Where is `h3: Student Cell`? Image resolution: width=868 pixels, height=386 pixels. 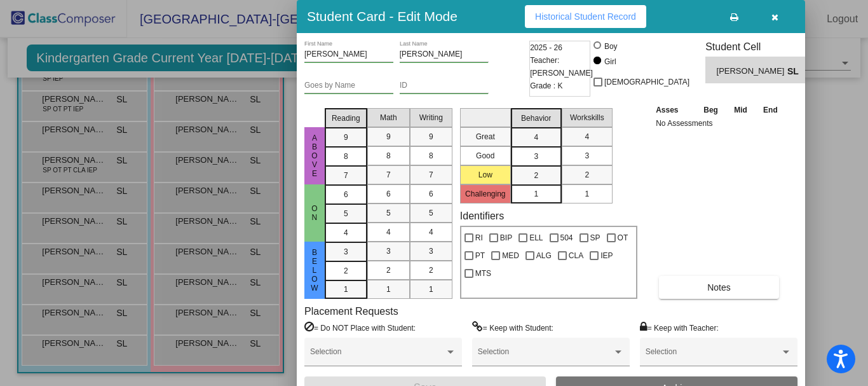 h3: Student Cell is located at coordinates (761, 46).